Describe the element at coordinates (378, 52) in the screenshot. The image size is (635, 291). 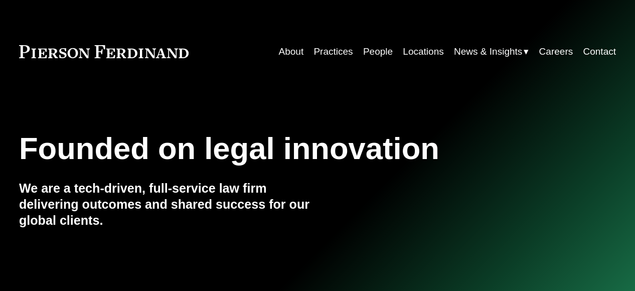
I see `a: People` at that location.